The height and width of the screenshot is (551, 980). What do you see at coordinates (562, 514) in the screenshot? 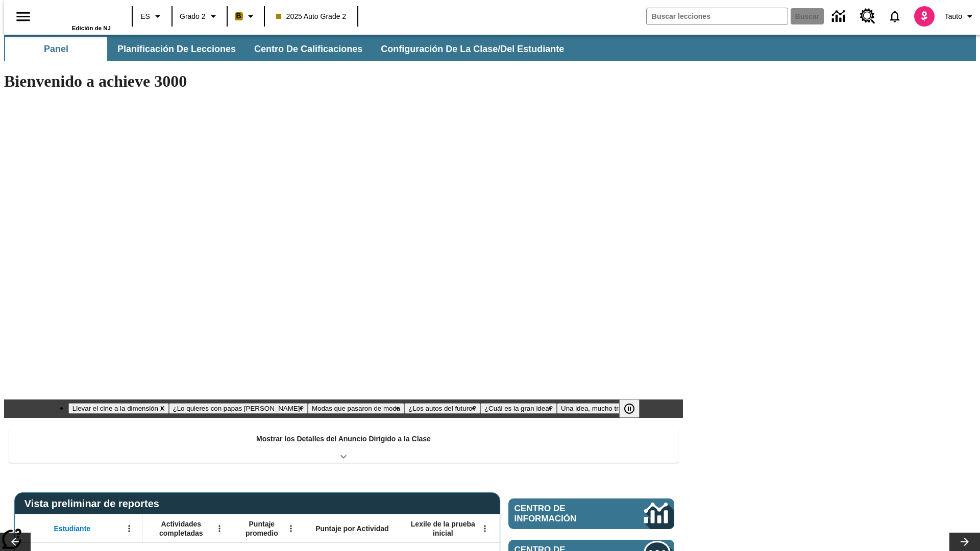
I see `span: Centro de información` at bounding box center [562, 514].